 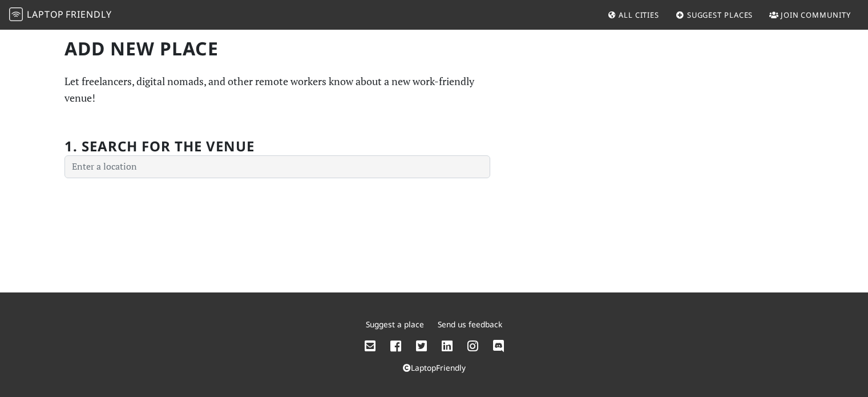 What do you see at coordinates (720, 15) in the screenshot?
I see `span: Suggest Places` at bounding box center [720, 15].